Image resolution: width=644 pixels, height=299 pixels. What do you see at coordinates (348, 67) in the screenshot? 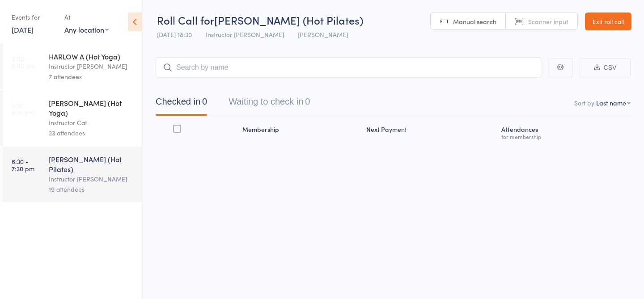
I see `input: Search by name` at bounding box center [348, 67].